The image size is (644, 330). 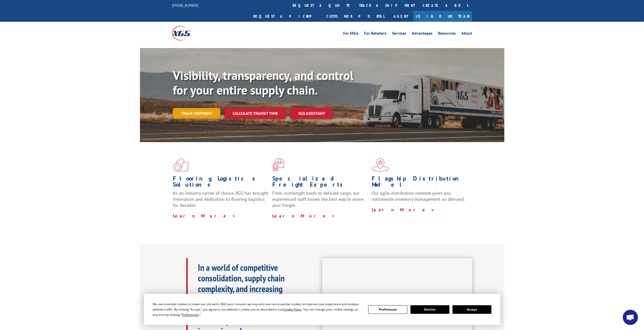 What do you see at coordinates (351, 34) in the screenshot?
I see `a: For Mills` at bounding box center [351, 34].